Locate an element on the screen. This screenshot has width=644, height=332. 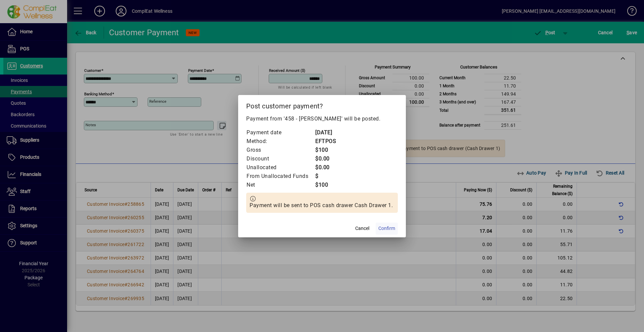
span: Confirm is located at coordinates (387, 229).